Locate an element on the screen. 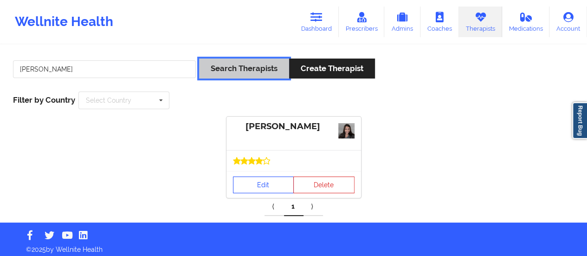 The width and height of the screenshot is (587, 256). a: Coaches is located at coordinates (439, 22).